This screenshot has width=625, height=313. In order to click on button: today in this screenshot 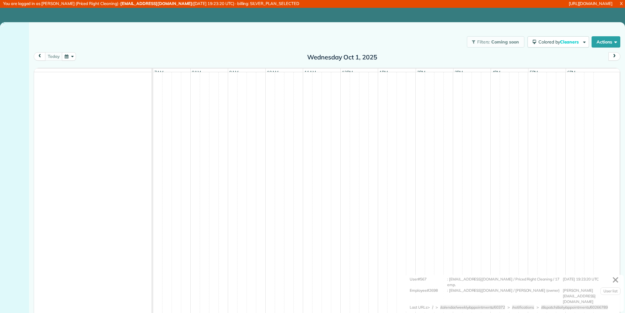, I will do `click(53, 56)`.